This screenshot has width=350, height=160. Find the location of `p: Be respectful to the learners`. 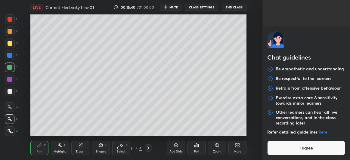

p: Be respectful to the learners is located at coordinates (304, 79).